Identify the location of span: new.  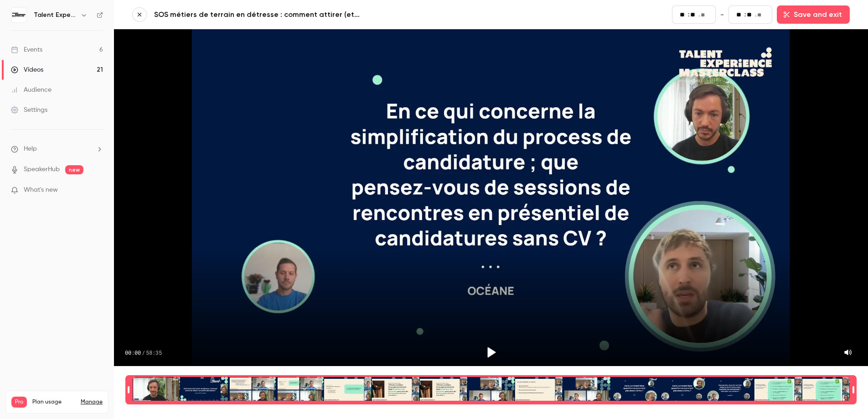
(74, 170).